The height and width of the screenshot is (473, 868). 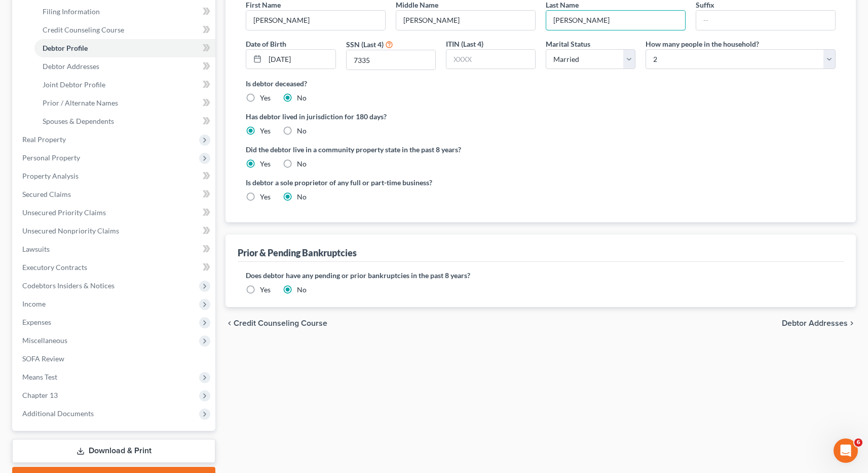 What do you see at coordinates (540, 116) in the screenshot?
I see `label: Has debtor lived in jurisdiction for 180 days?` at bounding box center [540, 116].